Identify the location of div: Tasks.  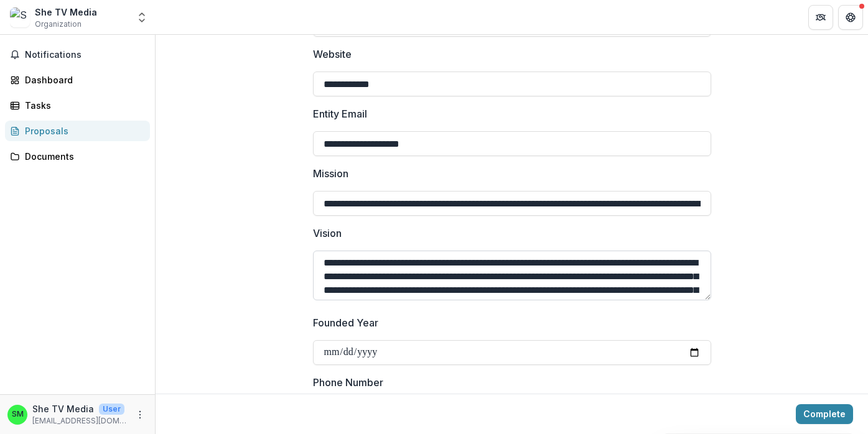
(82, 105).